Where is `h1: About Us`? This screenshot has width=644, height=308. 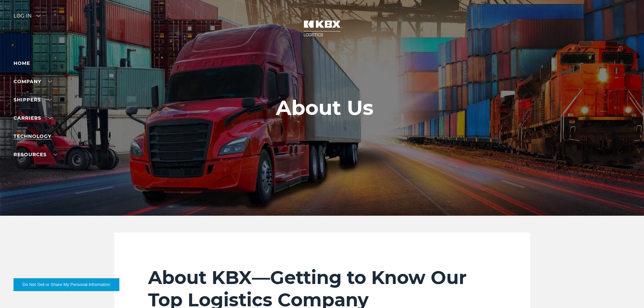 h1: About Us is located at coordinates (325, 108).